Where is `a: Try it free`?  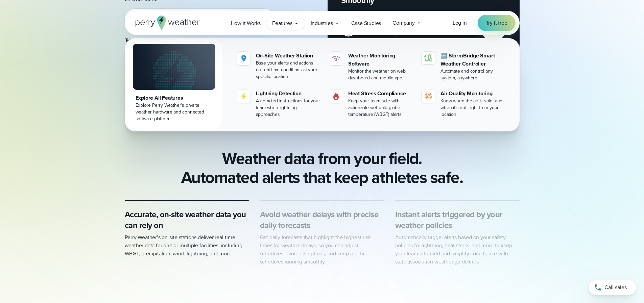 a: Try it free is located at coordinates (497, 23).